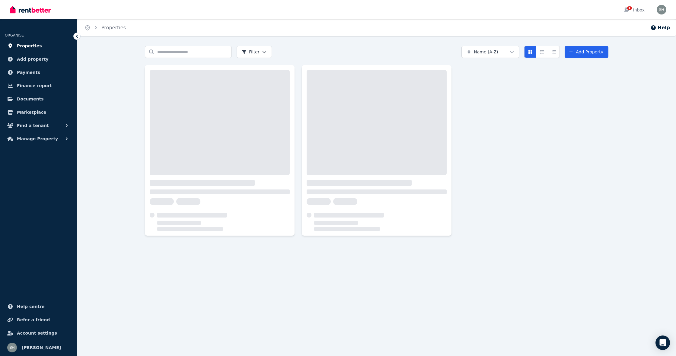 The image size is (676, 356). I want to click on button: Find a tenant, so click(38, 126).